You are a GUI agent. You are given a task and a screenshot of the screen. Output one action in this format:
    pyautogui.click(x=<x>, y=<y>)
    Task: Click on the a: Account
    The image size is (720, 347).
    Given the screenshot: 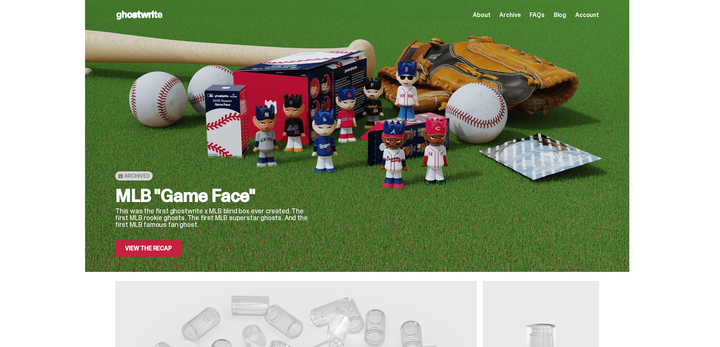 What is the action you would take?
    pyautogui.click(x=587, y=15)
    